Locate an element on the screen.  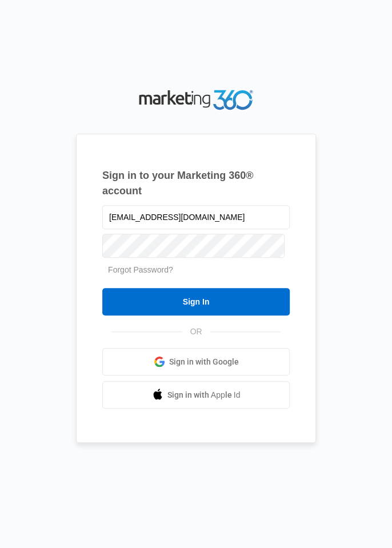
h1: Sign in to your Marketing 360® account is located at coordinates (196, 183).